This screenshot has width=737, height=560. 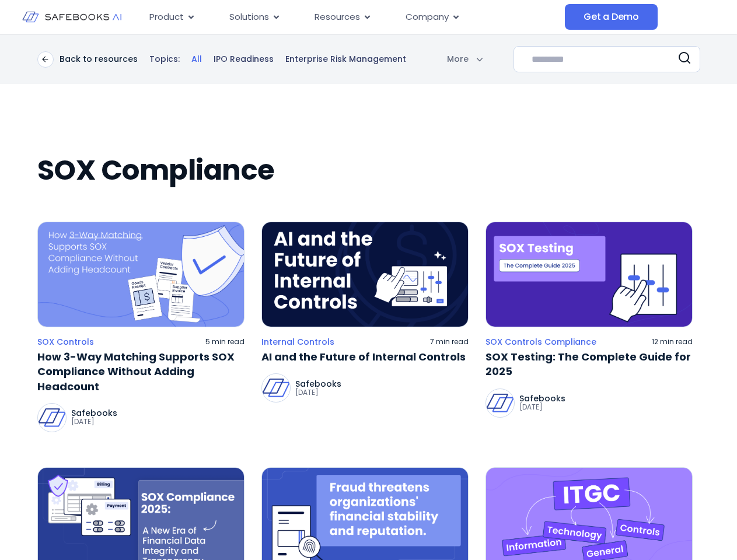 I want to click on a: Internal Controls, so click(x=298, y=342).